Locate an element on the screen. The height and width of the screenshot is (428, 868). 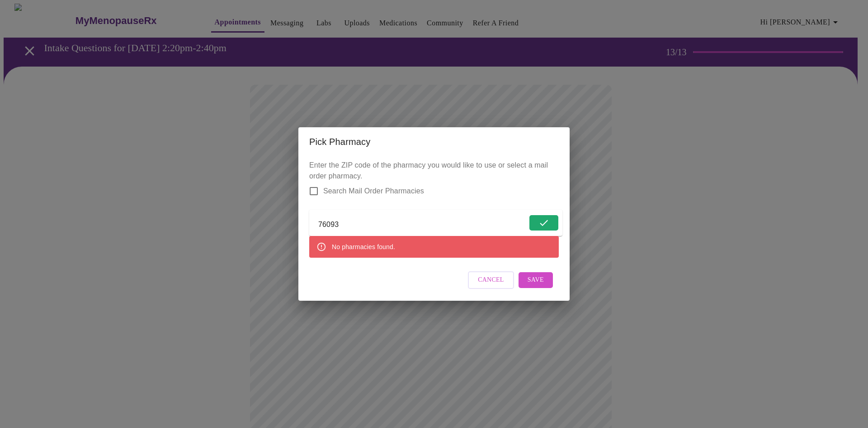
input: Send a message to your care team is located at coordinates (423, 225).